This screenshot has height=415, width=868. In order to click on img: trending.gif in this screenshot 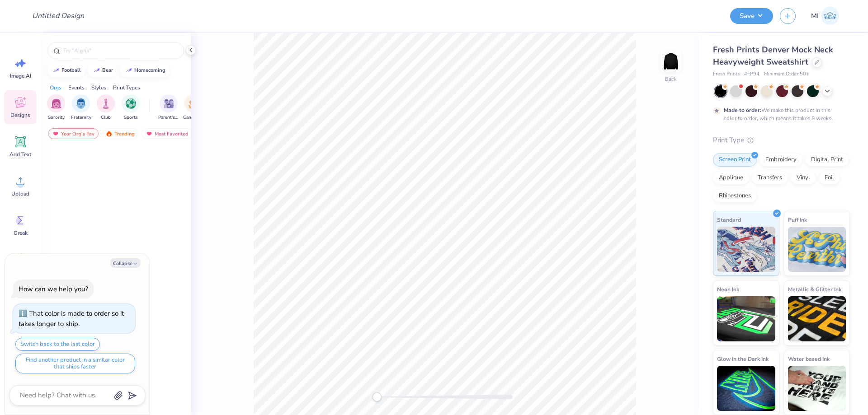, I will do `click(109, 134)`.